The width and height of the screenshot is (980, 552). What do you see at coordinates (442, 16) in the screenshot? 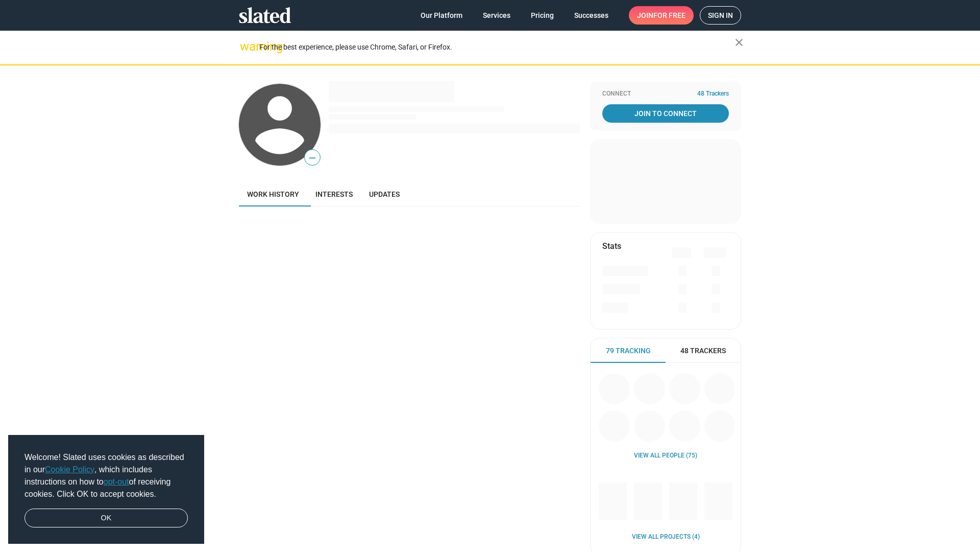
I see `a: Our Platform` at bounding box center [442, 16].